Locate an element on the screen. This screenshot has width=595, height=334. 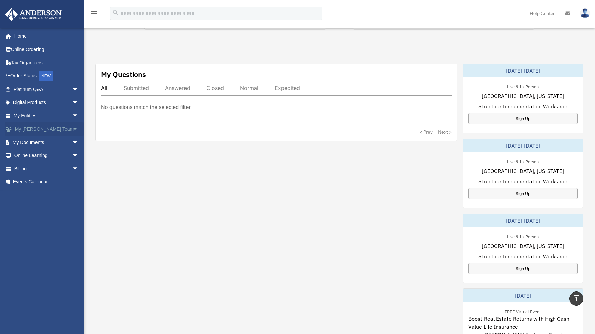
i: vertical_align_top is located at coordinates (577, 299).